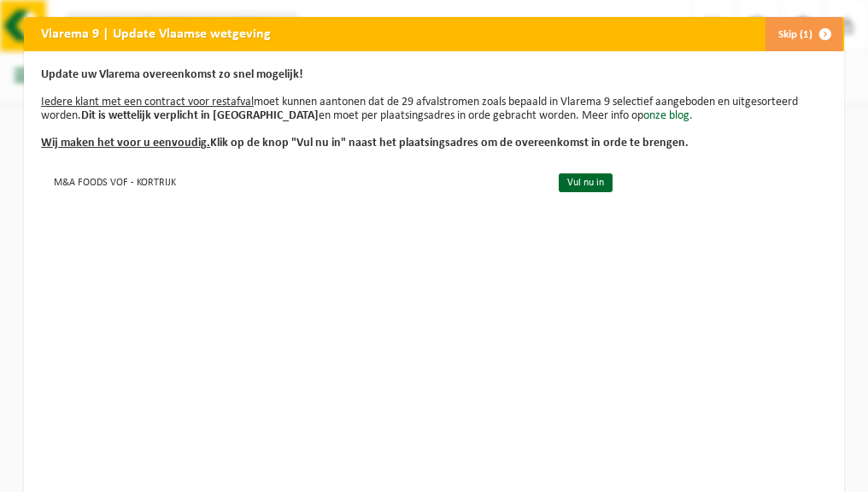 The image size is (868, 492). I want to click on u: Wij maken het voor u eenvoudig., so click(126, 142).